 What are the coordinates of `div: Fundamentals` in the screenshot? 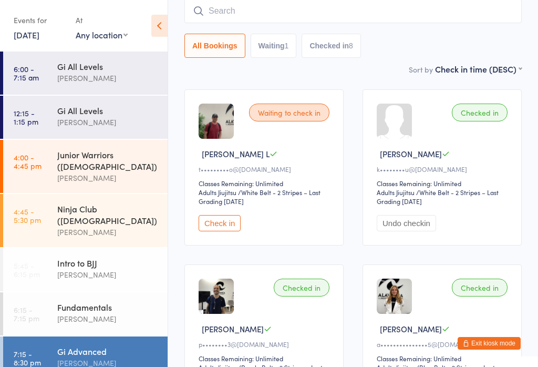 It's located at (108, 307).